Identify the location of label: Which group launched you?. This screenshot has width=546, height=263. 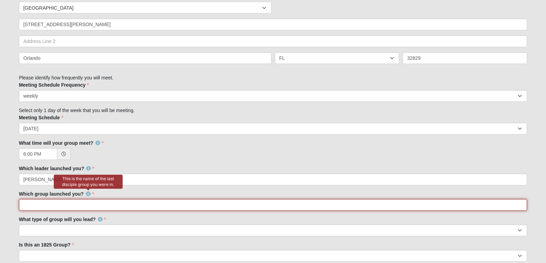
(56, 194).